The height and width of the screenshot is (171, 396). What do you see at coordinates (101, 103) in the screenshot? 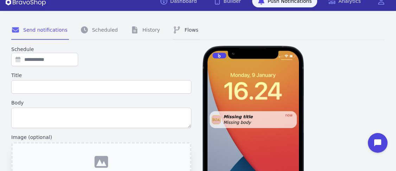
I see `label: Body` at bounding box center [101, 103].